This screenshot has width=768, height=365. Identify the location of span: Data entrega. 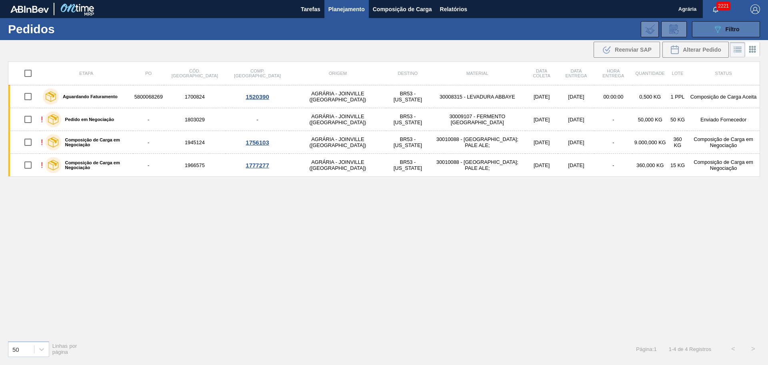
(576, 73).